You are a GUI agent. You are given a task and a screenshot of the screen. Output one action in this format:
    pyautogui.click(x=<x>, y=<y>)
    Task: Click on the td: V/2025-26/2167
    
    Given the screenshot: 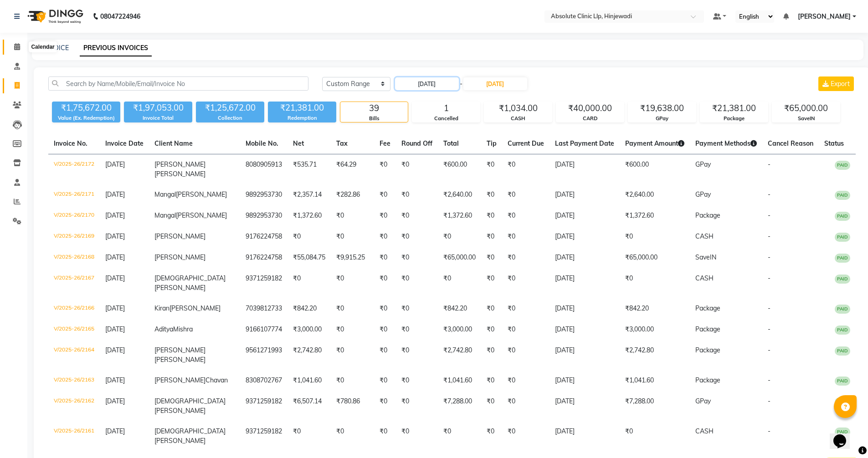 What is the action you would take?
    pyautogui.click(x=74, y=283)
    